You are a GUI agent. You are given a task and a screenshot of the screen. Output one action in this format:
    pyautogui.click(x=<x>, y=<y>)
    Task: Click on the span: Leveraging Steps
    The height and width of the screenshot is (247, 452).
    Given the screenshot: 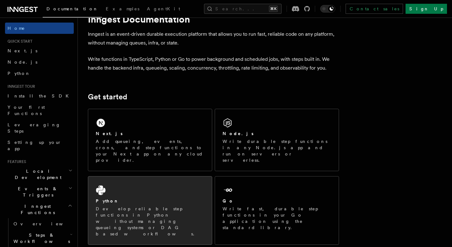 What is the action you would take?
    pyautogui.click(x=34, y=128)
    